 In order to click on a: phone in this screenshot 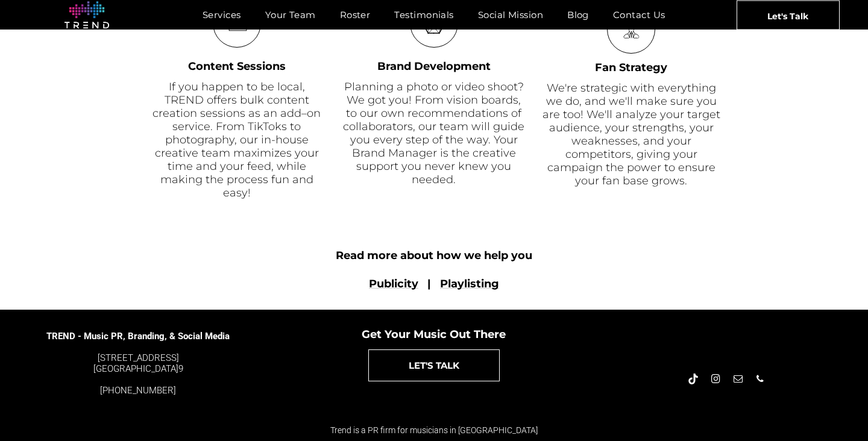, I will do `click(760, 380)`.